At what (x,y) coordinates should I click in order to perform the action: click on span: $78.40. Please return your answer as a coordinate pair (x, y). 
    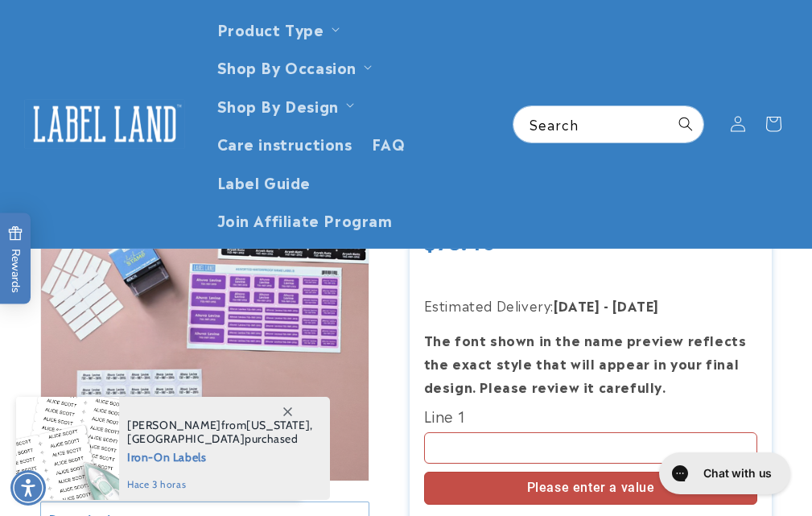
    Looking at the image, I should click on (460, 241).